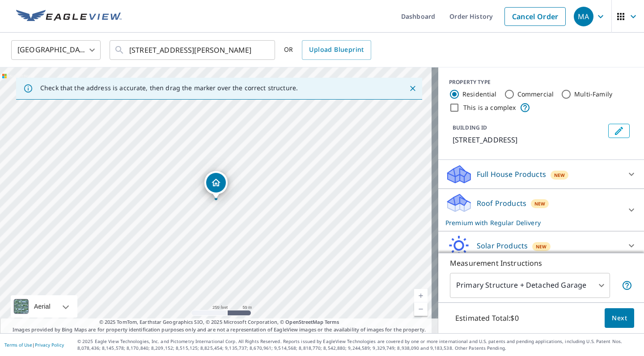  What do you see at coordinates (536, 94) in the screenshot?
I see `label: Commercial` at bounding box center [536, 94].